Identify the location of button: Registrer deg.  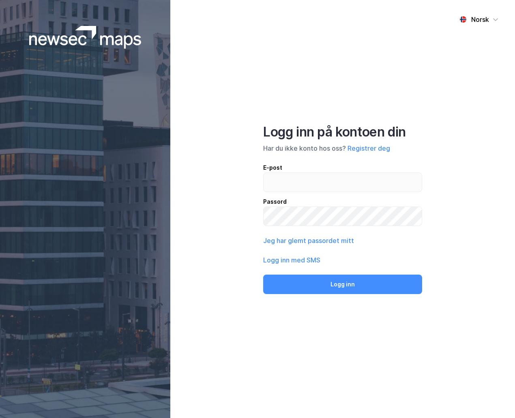
(369, 148).